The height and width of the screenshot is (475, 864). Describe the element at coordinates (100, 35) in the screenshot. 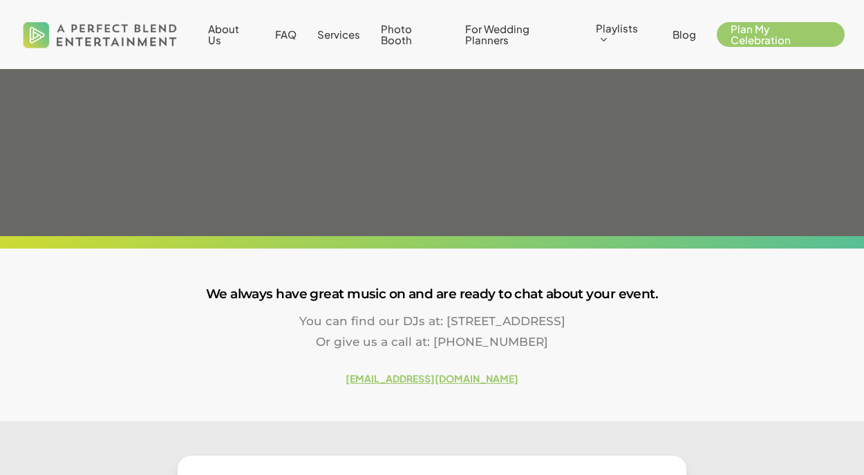

I see `img: A Perfect Blend Entertainment` at that location.